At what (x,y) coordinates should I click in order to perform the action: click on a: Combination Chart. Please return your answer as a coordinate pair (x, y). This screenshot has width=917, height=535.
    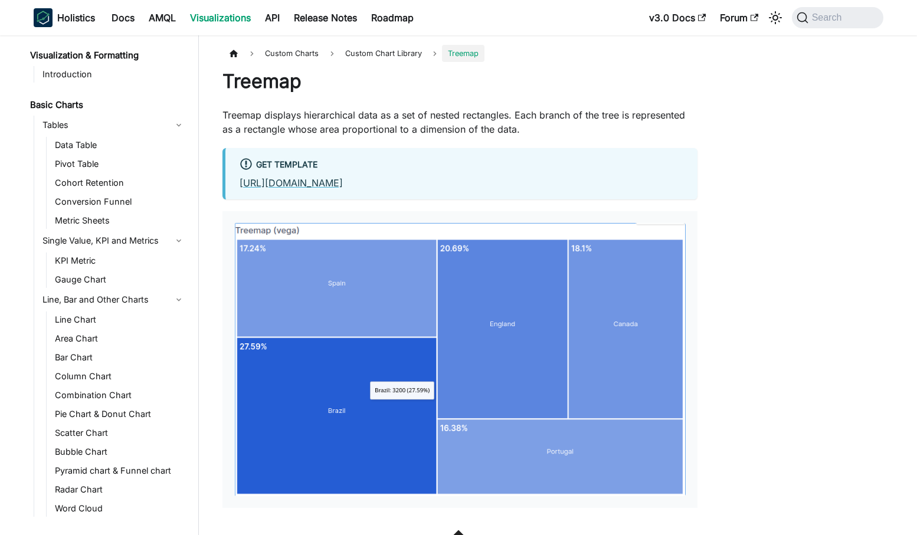
    Looking at the image, I should click on (120, 396).